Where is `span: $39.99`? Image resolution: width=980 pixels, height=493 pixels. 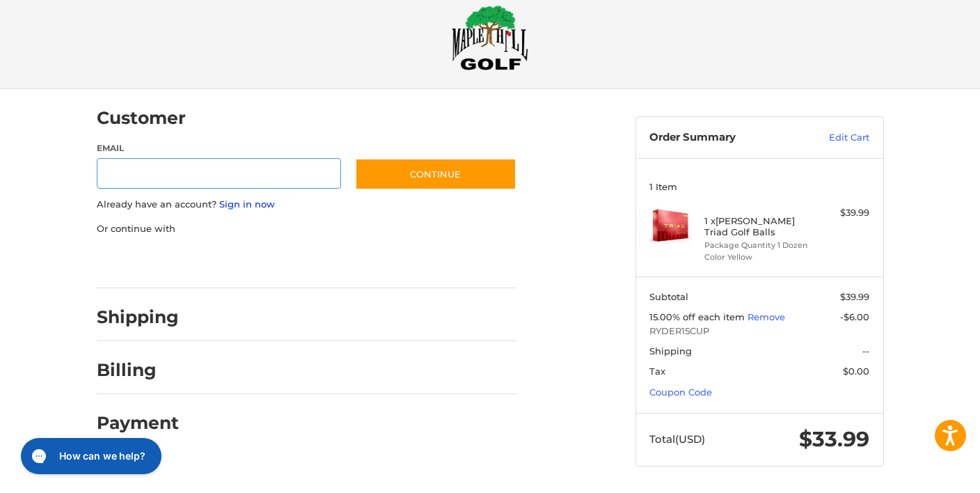 span: $39.99 is located at coordinates (855, 297).